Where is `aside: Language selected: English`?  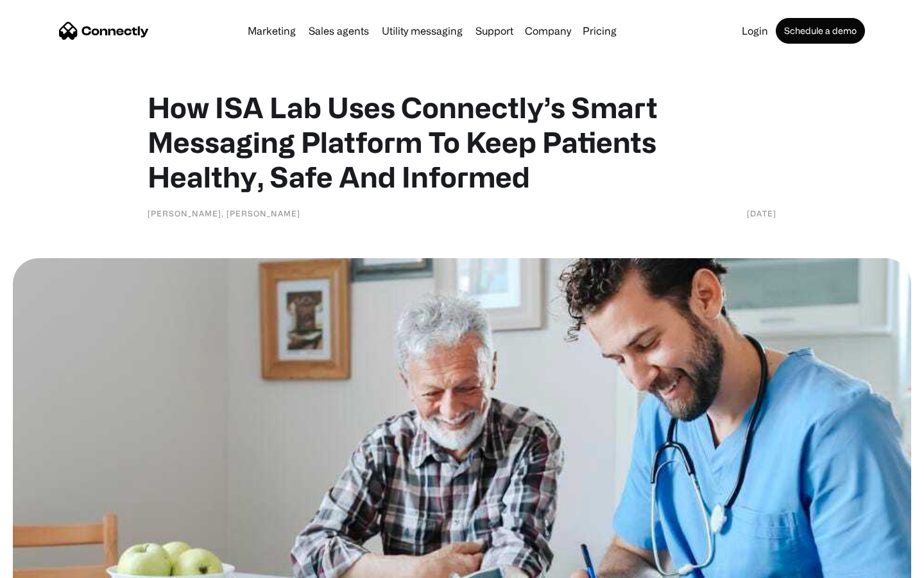
aside: Language selected: English is located at coordinates (45, 565).